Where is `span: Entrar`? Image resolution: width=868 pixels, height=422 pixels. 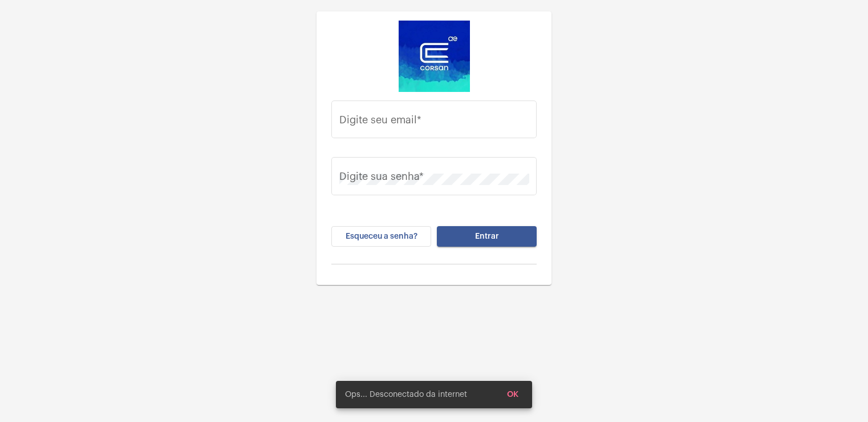 span: Entrar is located at coordinates (487, 236).